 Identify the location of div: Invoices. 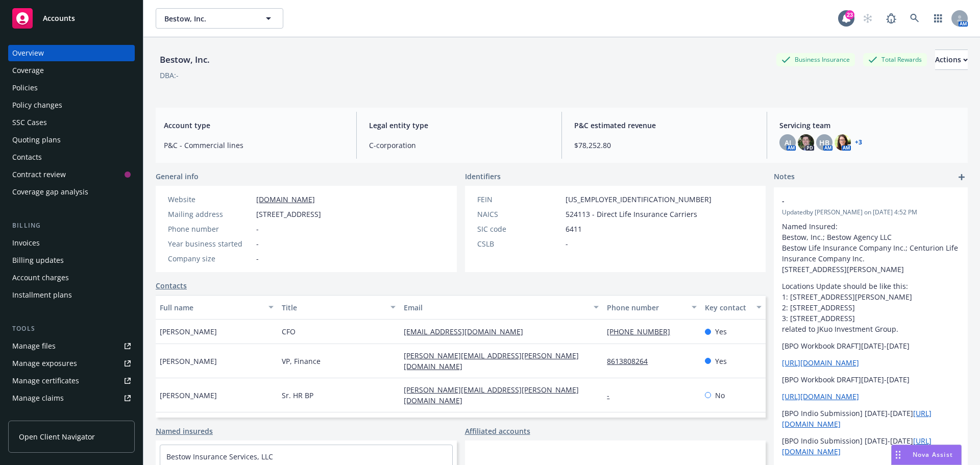
(26, 243).